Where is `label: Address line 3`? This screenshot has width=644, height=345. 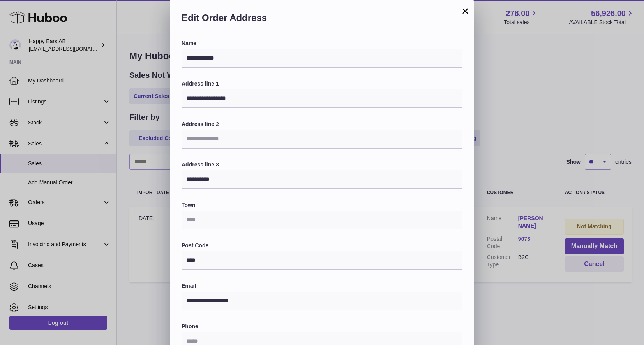 label: Address line 3 is located at coordinates (322, 164).